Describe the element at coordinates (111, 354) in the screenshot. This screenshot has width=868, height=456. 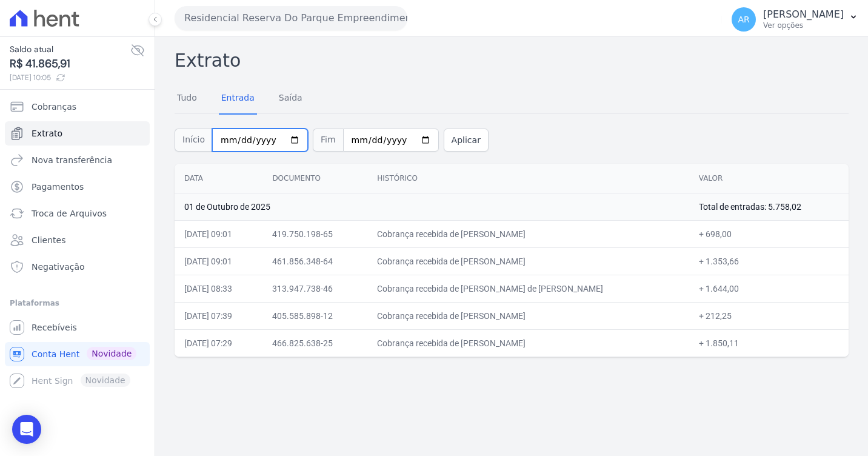
I see `span: Novidade` at that location.